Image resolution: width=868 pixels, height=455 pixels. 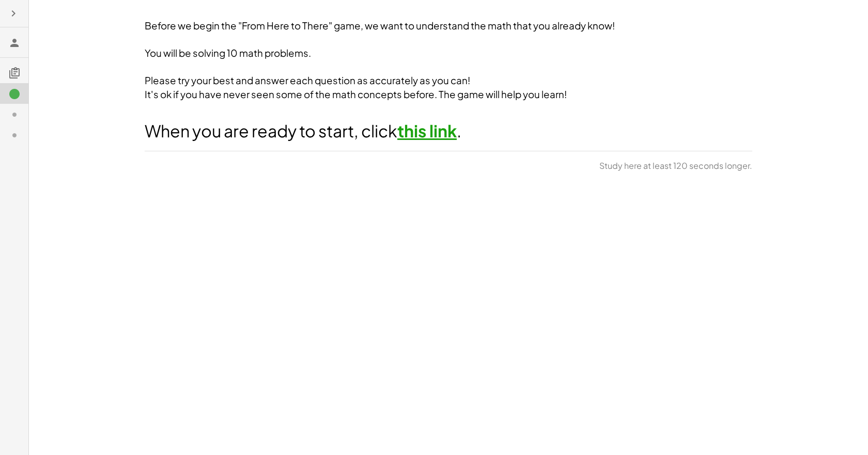 What do you see at coordinates (308, 80) in the screenshot?
I see `span: Please try your best and answer each question as accurately as you can!` at bounding box center [308, 80].